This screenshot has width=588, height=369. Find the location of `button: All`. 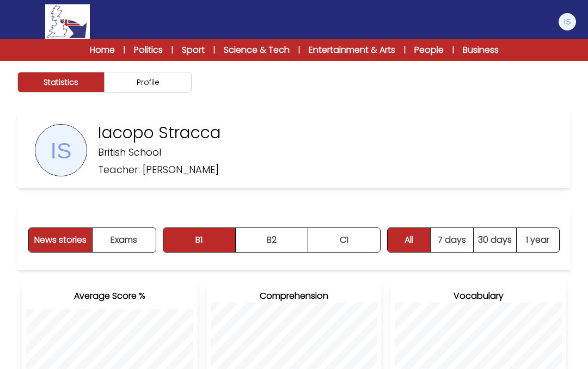

button: All is located at coordinates (409, 240).